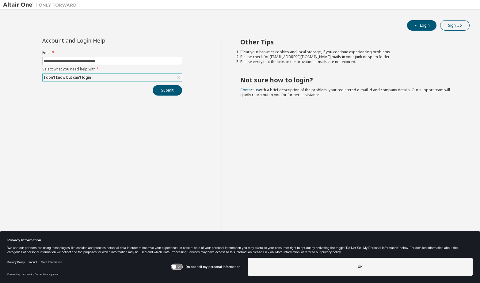 The width and height of the screenshot is (480, 283). I want to click on button: Submit, so click(167, 90).